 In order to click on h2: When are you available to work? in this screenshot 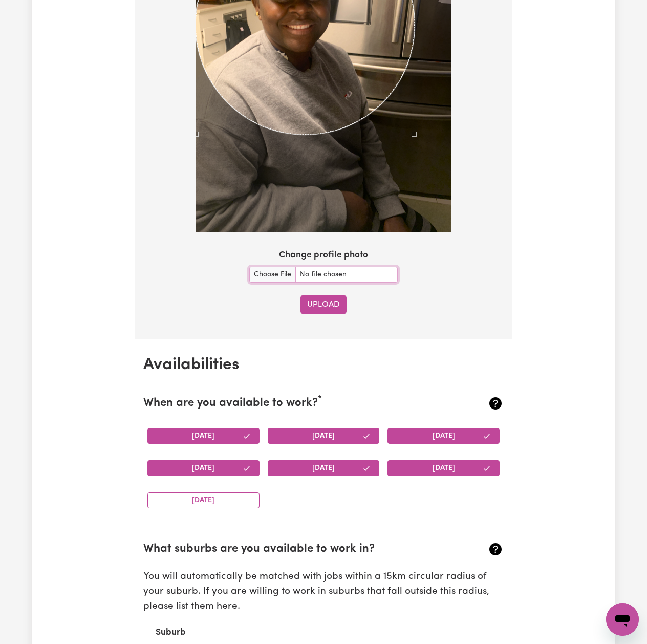, I will do `click(294, 404)`.